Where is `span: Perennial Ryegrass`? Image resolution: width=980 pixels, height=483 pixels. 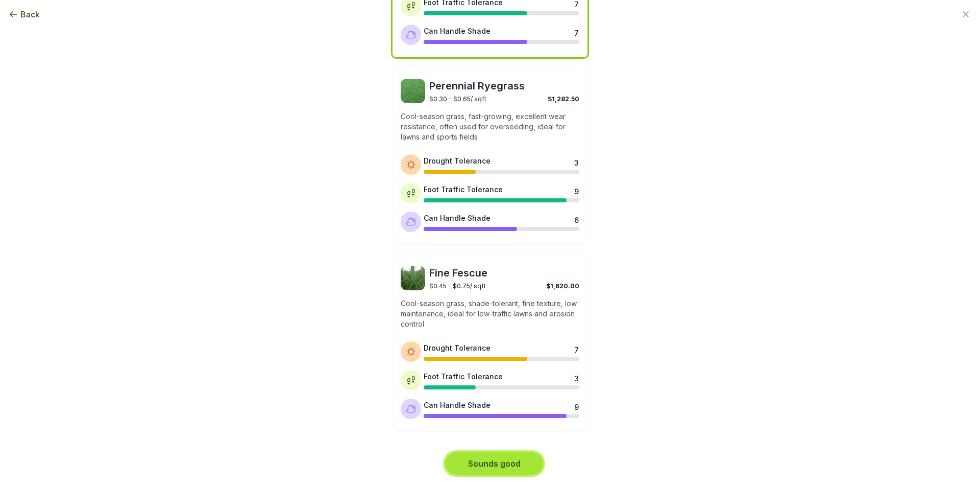 span: Perennial Ryegrass is located at coordinates (504, 86).